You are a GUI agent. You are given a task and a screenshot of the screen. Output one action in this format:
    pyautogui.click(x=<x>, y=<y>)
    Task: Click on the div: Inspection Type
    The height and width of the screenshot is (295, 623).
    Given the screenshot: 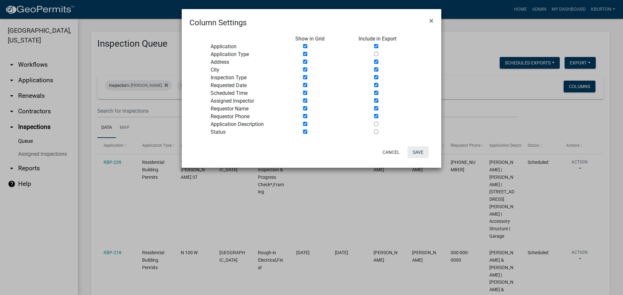 What is the action you would take?
    pyautogui.click(x=248, y=78)
    